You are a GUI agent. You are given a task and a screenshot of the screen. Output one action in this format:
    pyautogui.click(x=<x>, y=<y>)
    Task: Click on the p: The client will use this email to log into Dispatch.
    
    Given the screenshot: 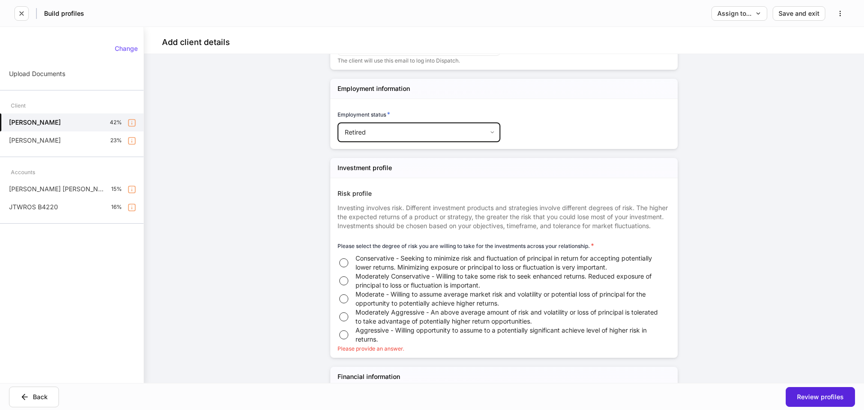 What is the action you would take?
    pyautogui.click(x=419, y=61)
    